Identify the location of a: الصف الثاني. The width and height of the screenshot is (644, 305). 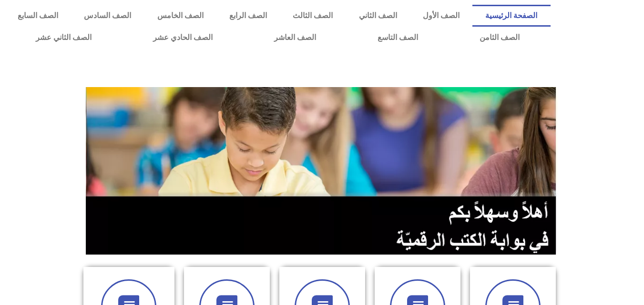
(378, 16).